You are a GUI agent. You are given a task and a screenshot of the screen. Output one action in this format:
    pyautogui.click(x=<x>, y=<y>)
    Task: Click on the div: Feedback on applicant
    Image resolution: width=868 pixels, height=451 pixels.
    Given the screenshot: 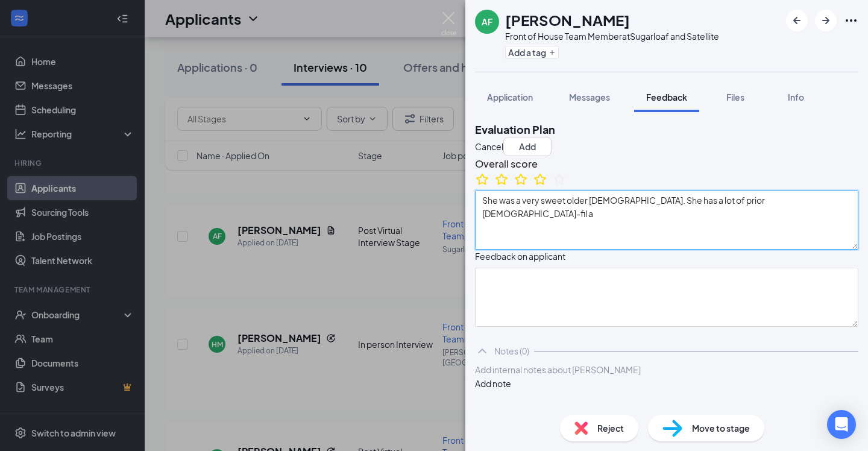 What is the action you would take?
    pyautogui.click(x=520, y=256)
    